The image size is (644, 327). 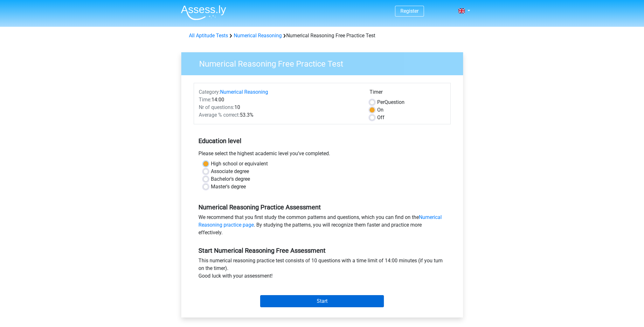 What do you see at coordinates (381, 102) in the screenshot?
I see `span: Per` at bounding box center [381, 102].